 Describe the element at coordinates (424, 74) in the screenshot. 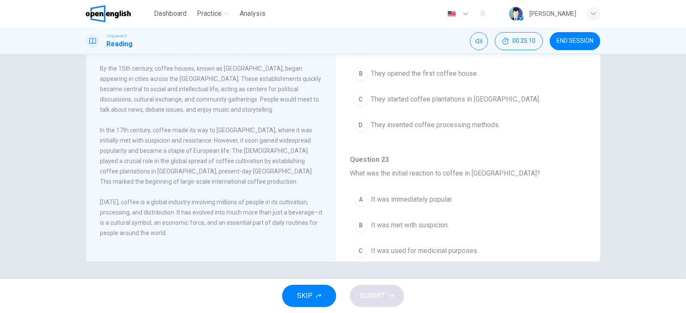

I see `span: They opened the first coffee house.` at that location.